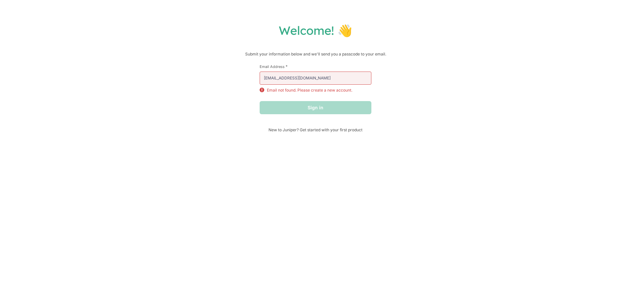  What do you see at coordinates (309, 90) in the screenshot?
I see `p: Email not found. Please create a new account.` at bounding box center [309, 90].